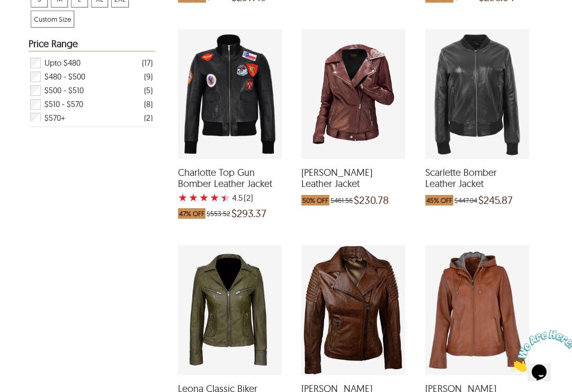  Describe the element at coordinates (148, 118) in the screenshot. I see `div: ( 2 )` at that location.